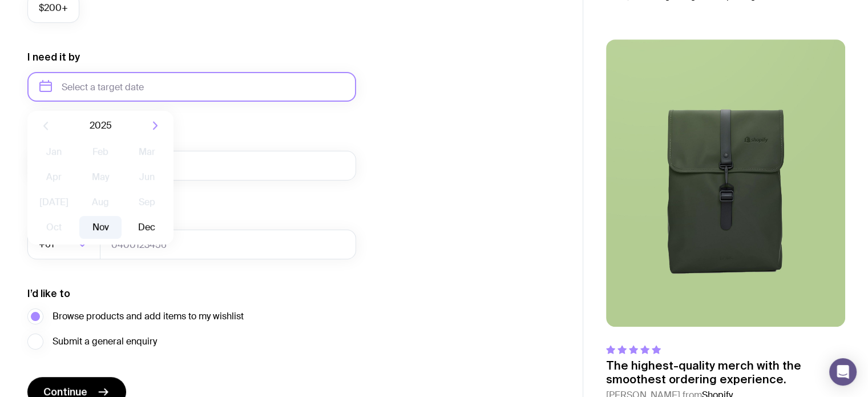  Describe the element at coordinates (228, 245) in the screenshot. I see `input: 0400123456` at that location.